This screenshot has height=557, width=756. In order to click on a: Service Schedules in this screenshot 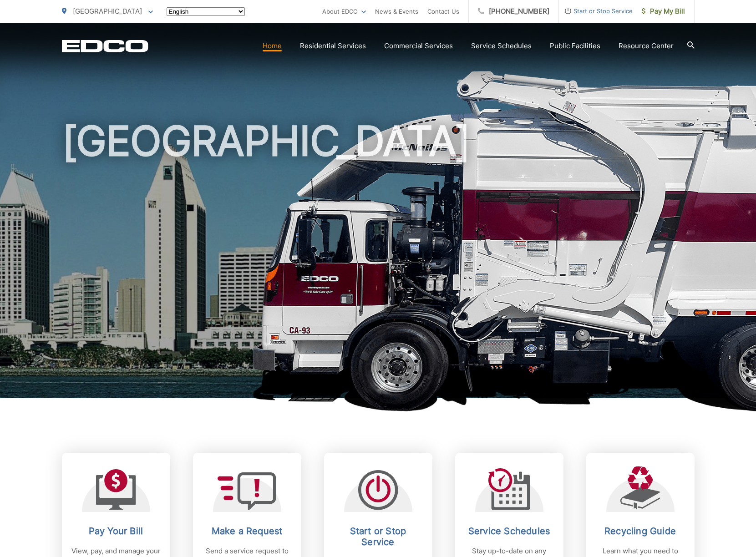, I will do `click(501, 46)`.